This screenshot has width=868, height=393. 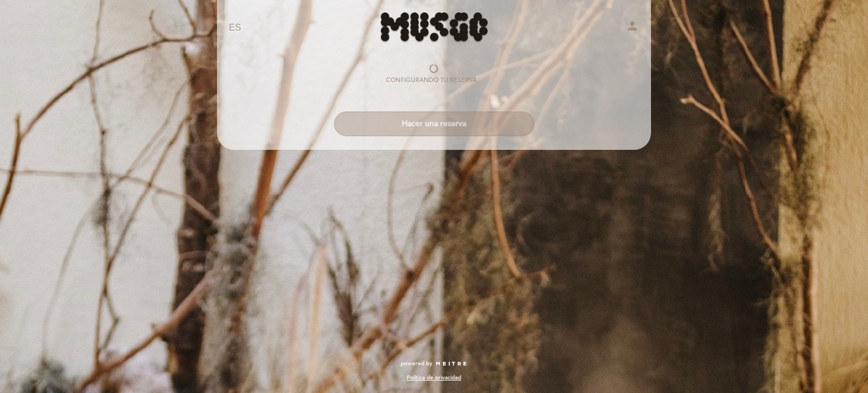 What do you see at coordinates (633, 26) in the screenshot?
I see `i: person` at bounding box center [633, 26].